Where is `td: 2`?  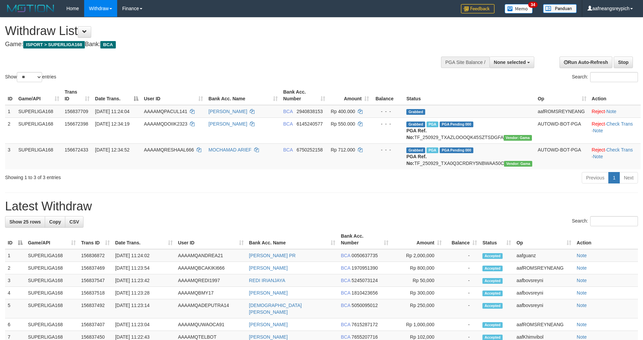
td: 2 is located at coordinates (15, 268).